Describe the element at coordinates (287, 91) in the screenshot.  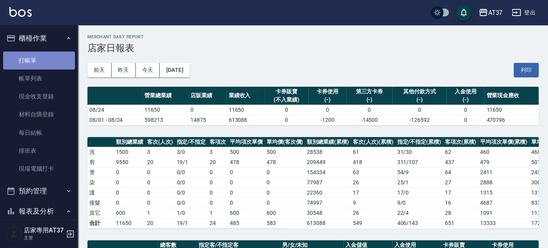
I see `div: 卡券販賣` at that location.